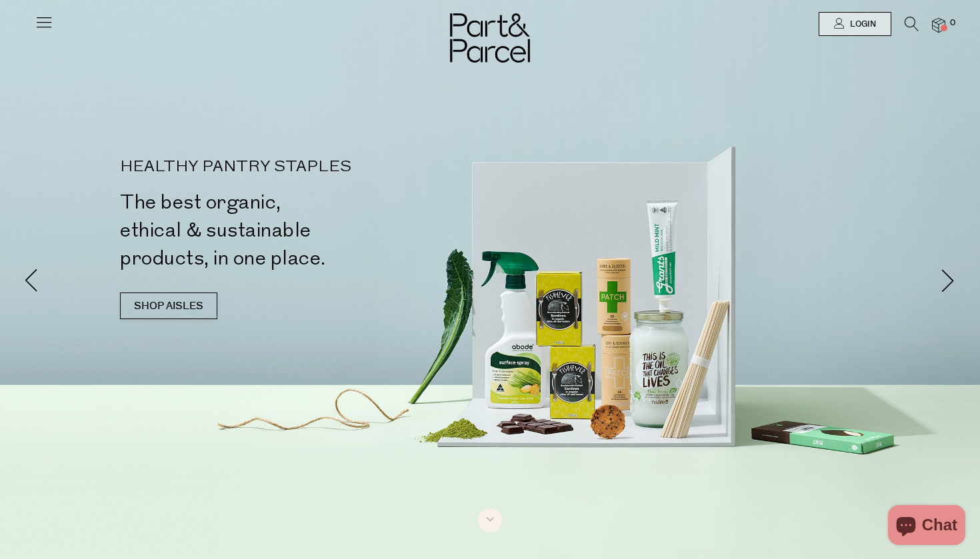  What do you see at coordinates (308, 230) in the screenshot?
I see `h2: The best organic, ethical & sustainable products, in one place.` at bounding box center [308, 230].